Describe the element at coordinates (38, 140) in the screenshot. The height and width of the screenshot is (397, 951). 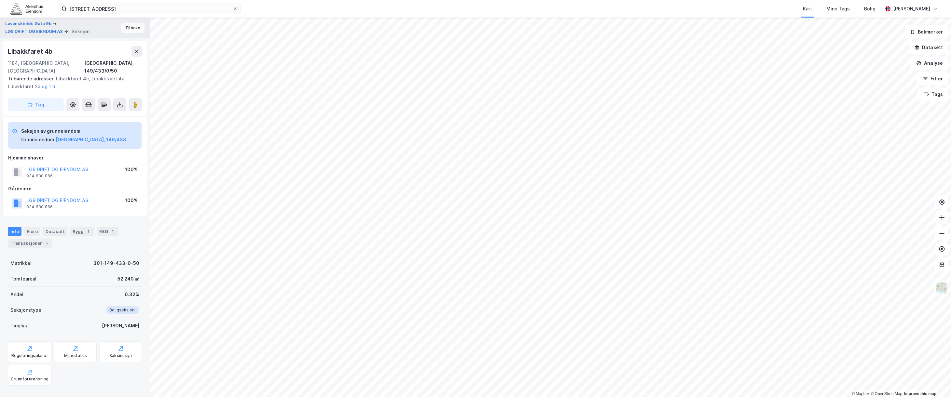
I see `div: Grunneiendom` at that location.